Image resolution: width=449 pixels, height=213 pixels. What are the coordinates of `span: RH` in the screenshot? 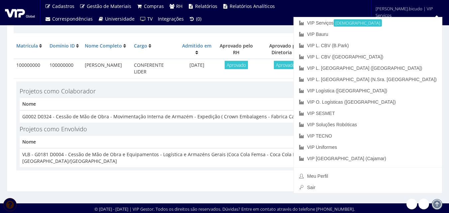 It's located at (179, 6).